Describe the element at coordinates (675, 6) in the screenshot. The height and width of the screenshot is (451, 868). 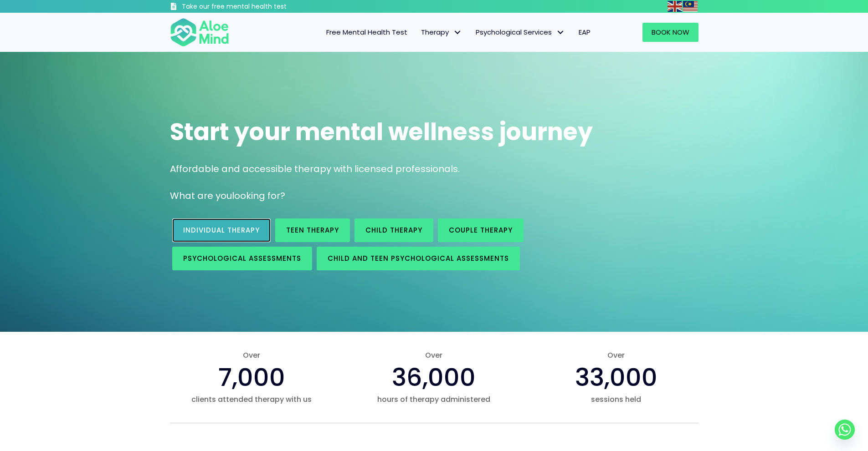
I see `img: en` at that location.